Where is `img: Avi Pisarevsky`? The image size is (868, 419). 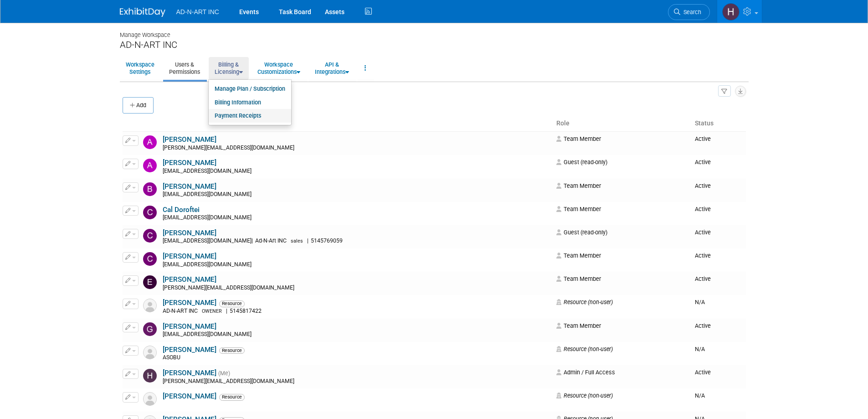 img: Avi Pisarevsky is located at coordinates (150, 166).